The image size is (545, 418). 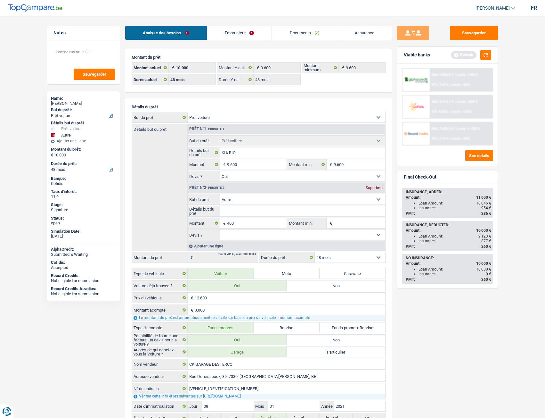 What do you see at coordinates (320, 68) in the screenshot?
I see `label: Montant minimum` at bounding box center [320, 68].